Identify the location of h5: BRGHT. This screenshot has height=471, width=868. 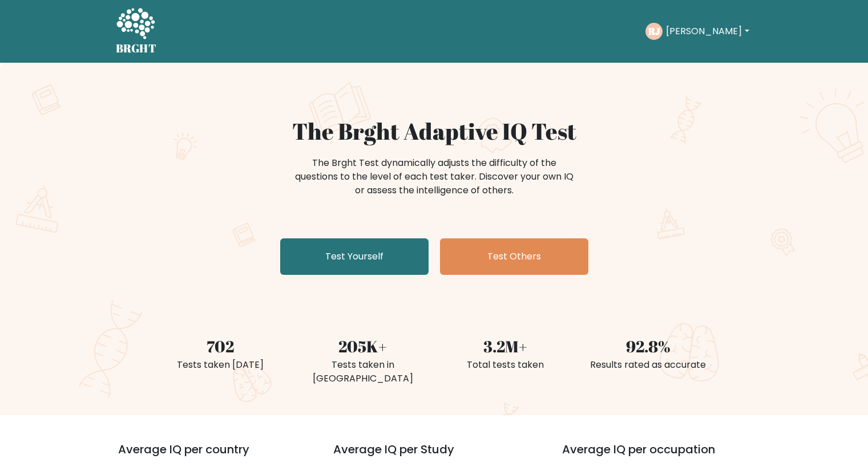
(136, 49).